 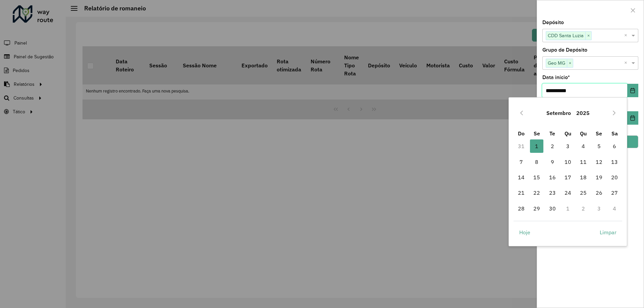 What do you see at coordinates (615, 193) in the screenshot?
I see `td: 27` at bounding box center [615, 193].